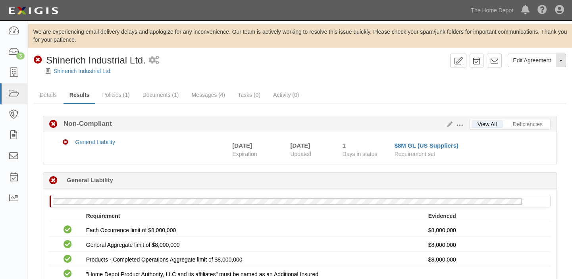  Describe the element at coordinates (532, 60) in the screenshot. I see `a: Edit Agreement` at that location.